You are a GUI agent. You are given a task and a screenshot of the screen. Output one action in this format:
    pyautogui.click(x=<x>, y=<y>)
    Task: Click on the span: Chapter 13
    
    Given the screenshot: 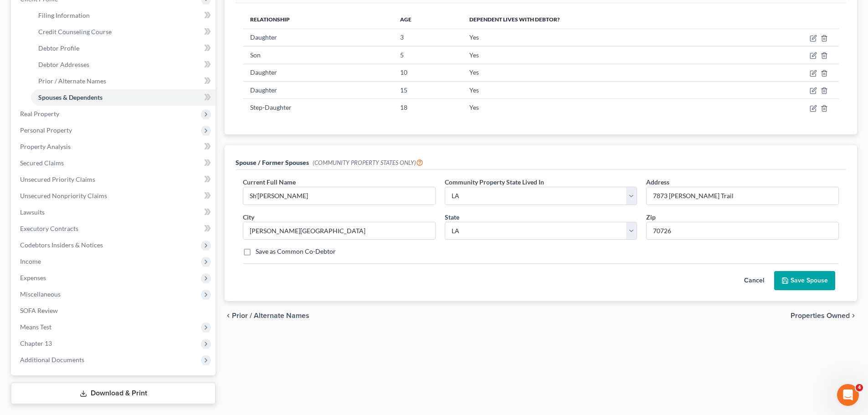 What is the action you would take?
    pyautogui.click(x=36, y=343)
    